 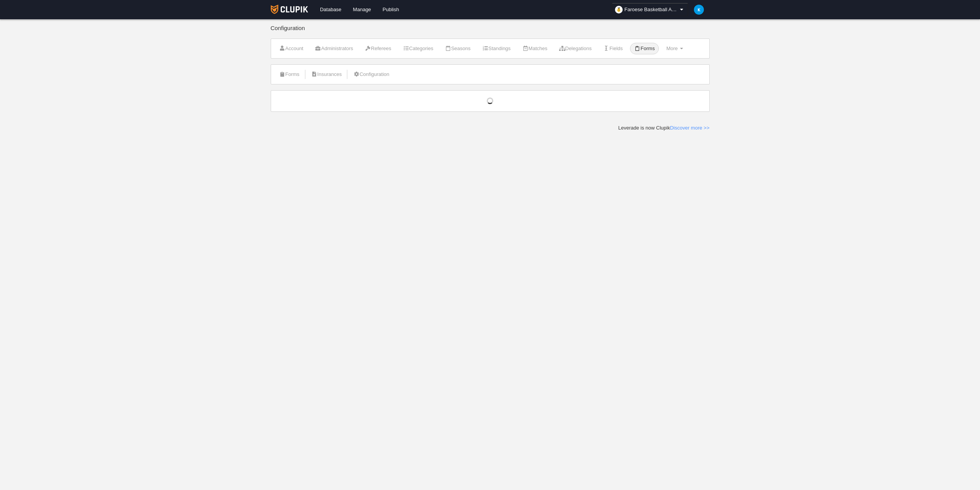 What do you see at coordinates (496, 49) in the screenshot?
I see `a: Standings` at bounding box center [496, 49].